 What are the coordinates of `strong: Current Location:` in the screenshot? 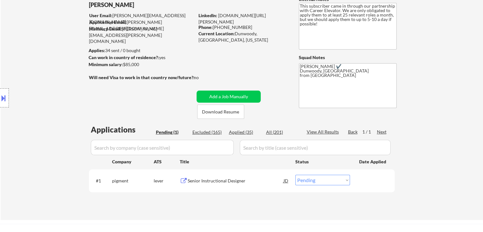 It's located at (217, 33).